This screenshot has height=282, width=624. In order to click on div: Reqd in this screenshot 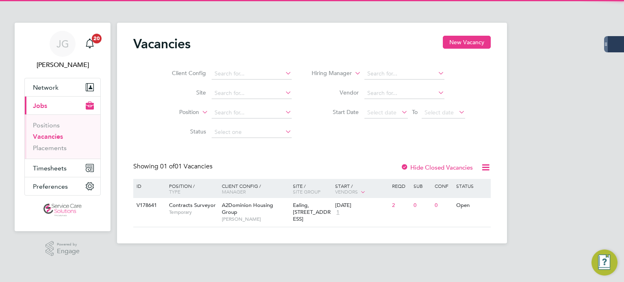, I will do `click(400, 186)`.